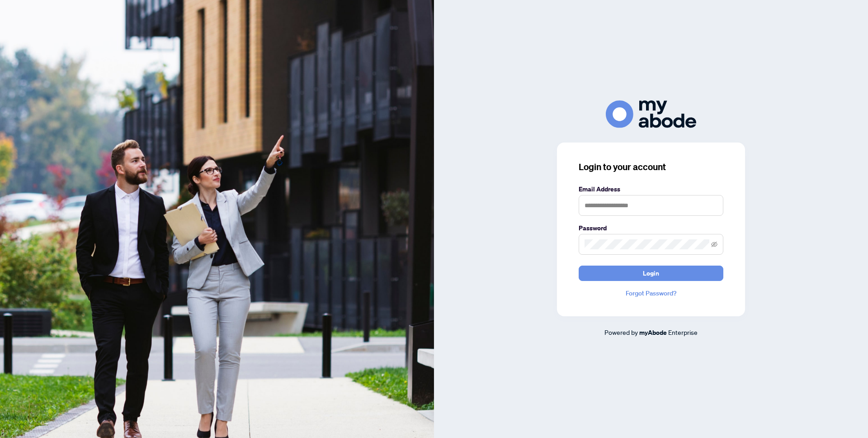 The image size is (868, 438). Describe the element at coordinates (621, 332) in the screenshot. I see `span: Powered by` at that location.